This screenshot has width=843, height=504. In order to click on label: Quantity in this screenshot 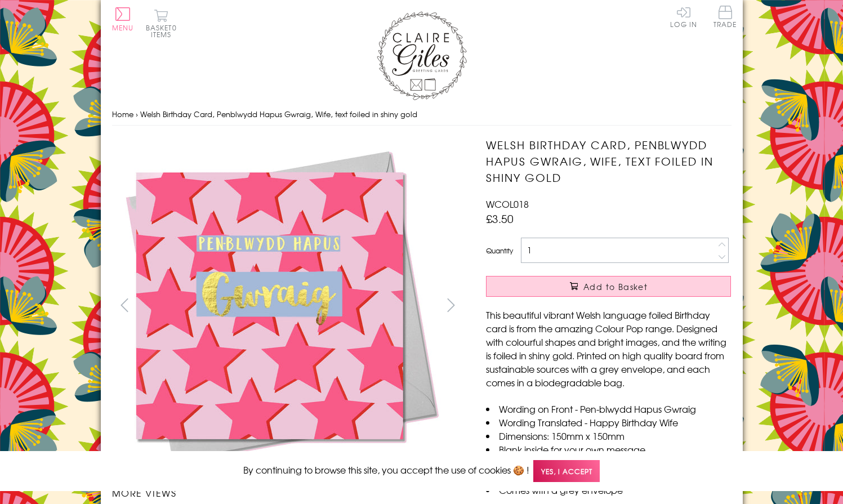, I will do `click(499, 251)`.